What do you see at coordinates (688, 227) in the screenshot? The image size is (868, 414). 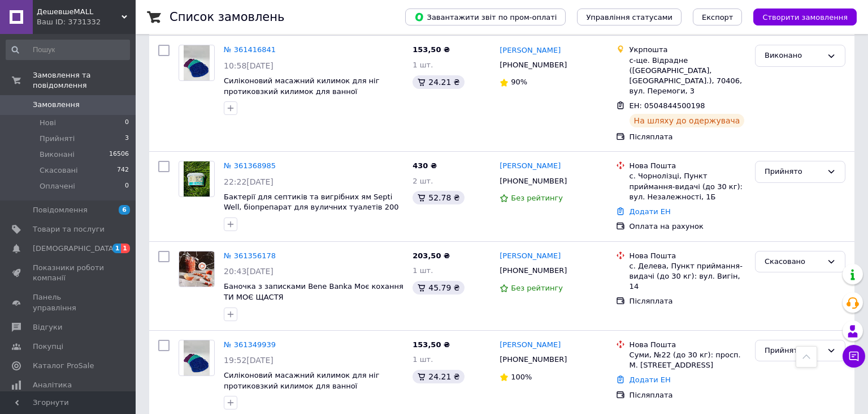 I see `div: Оплата на рахунок` at bounding box center [688, 227].